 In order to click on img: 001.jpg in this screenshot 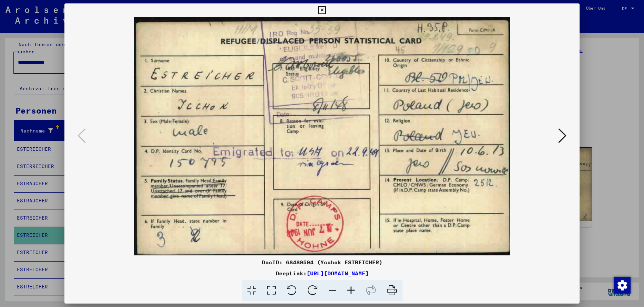, I will do `click(322, 136)`.